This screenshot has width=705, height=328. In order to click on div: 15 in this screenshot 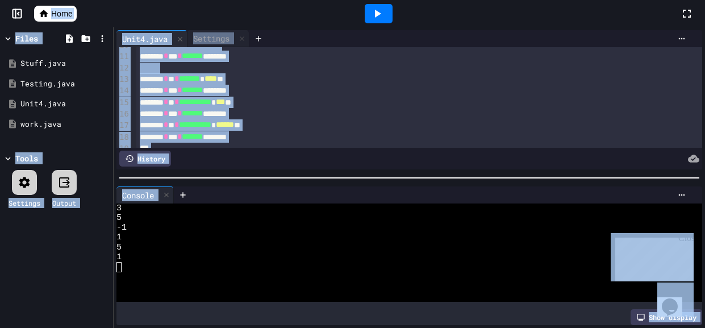, I will do `click(123, 103)`.